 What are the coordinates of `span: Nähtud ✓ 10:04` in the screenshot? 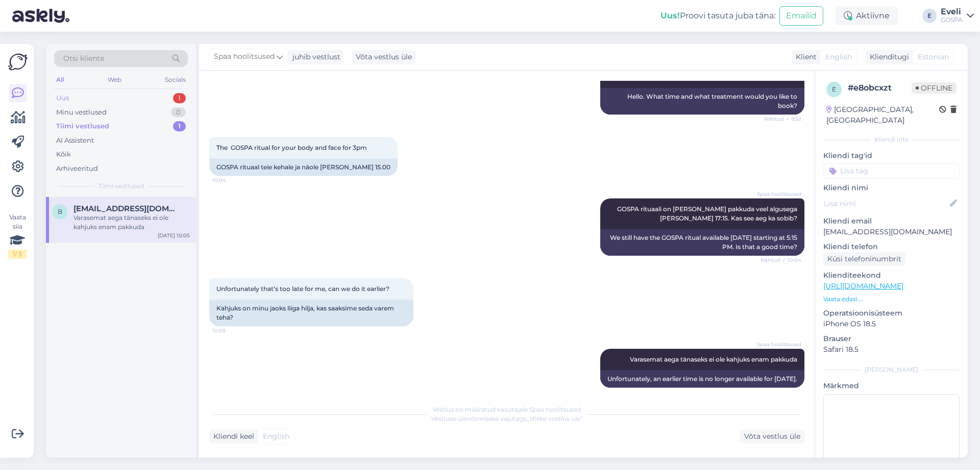 It's located at (781, 260).